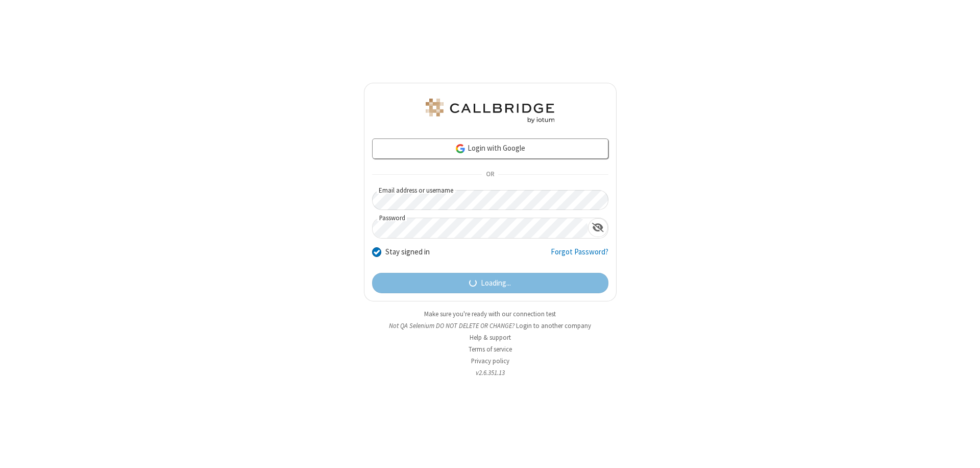 This screenshot has width=980, height=468. What do you see at coordinates (480, 228) in the screenshot?
I see `input: Password` at bounding box center [480, 228].